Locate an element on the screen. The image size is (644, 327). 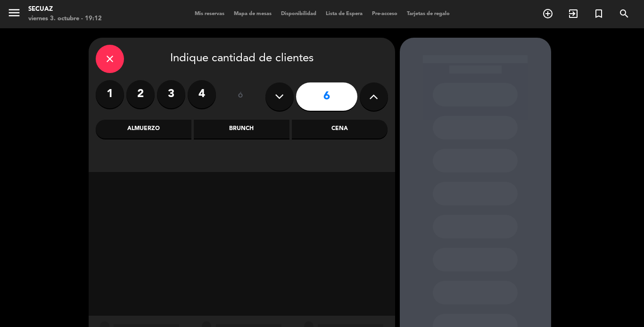
label: 4 is located at coordinates (202, 94).